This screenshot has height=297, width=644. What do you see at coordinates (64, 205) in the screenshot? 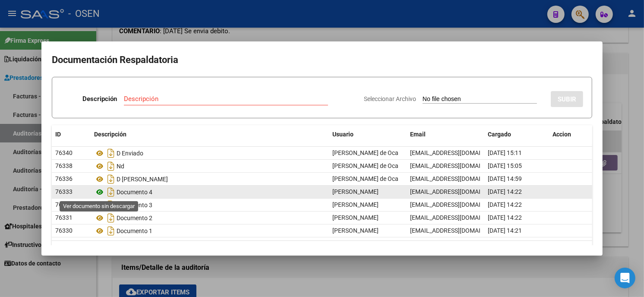
I see `span: 76332` at bounding box center [64, 205].